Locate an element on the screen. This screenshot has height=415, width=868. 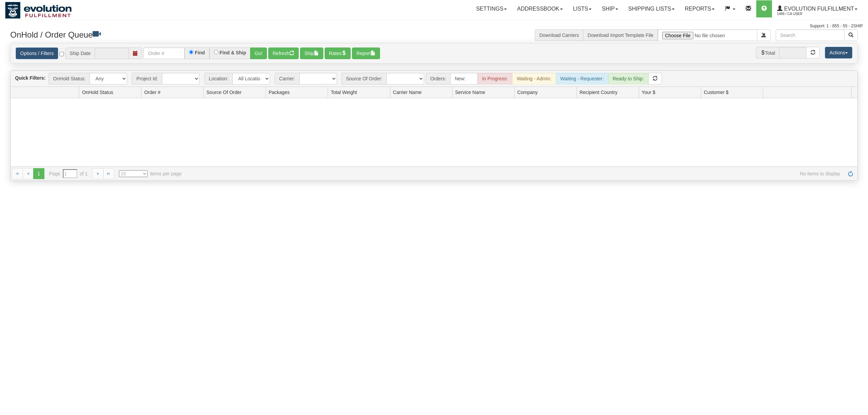
span: OnHold Status: is located at coordinates (69, 78).